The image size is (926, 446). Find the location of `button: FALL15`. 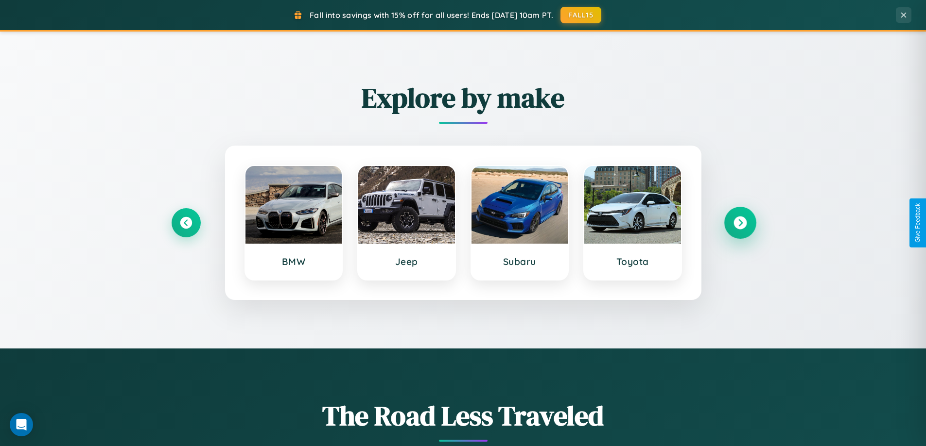

button: FALL15 is located at coordinates (581, 15).